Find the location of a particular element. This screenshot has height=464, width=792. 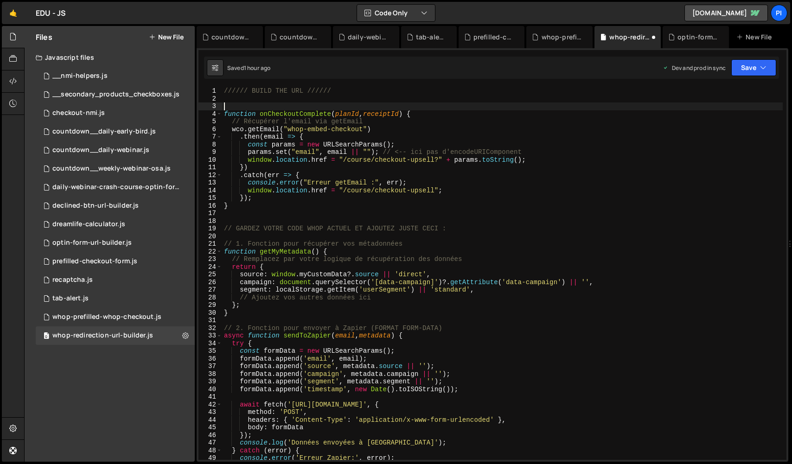

div: 44 is located at coordinates (210, 420).